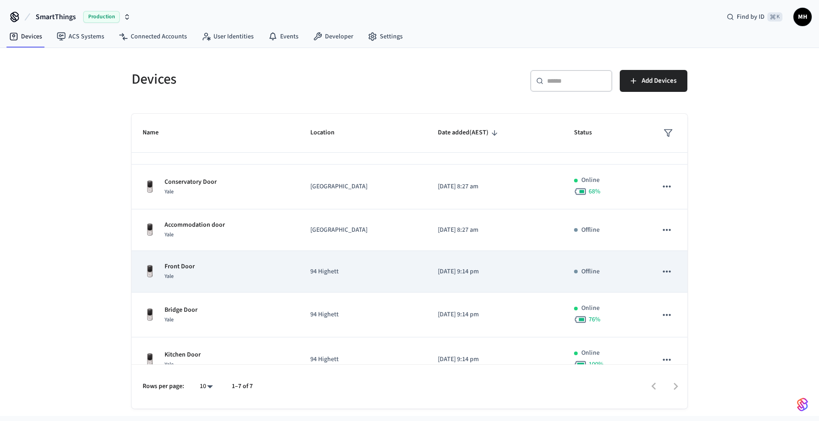 The width and height of the screenshot is (819, 421). Describe the element at coordinates (659, 81) in the screenshot. I see `span: Add Devices` at that location.